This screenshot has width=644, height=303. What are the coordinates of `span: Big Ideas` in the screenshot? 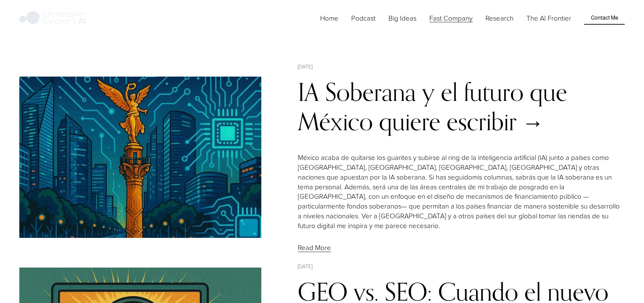 It's located at (402, 18).